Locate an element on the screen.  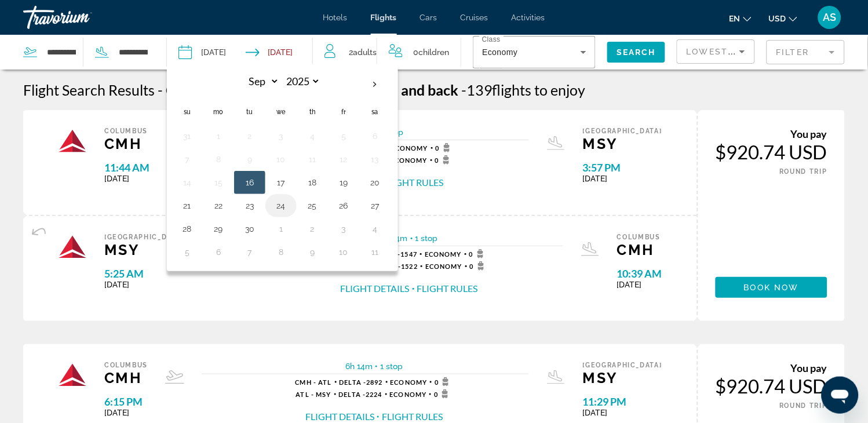
mat-select: Sort by is located at coordinates (715, 51).